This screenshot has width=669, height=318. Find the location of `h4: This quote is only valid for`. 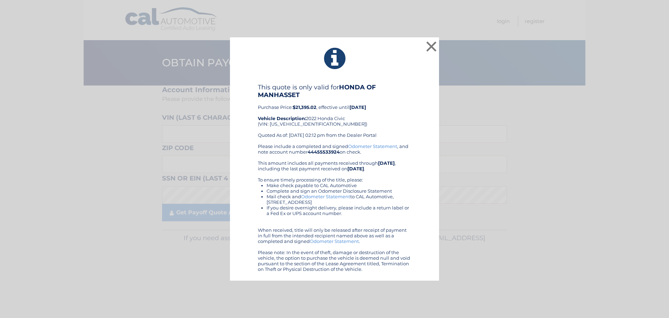

h4: This quote is only valid for is located at coordinates (335, 91).